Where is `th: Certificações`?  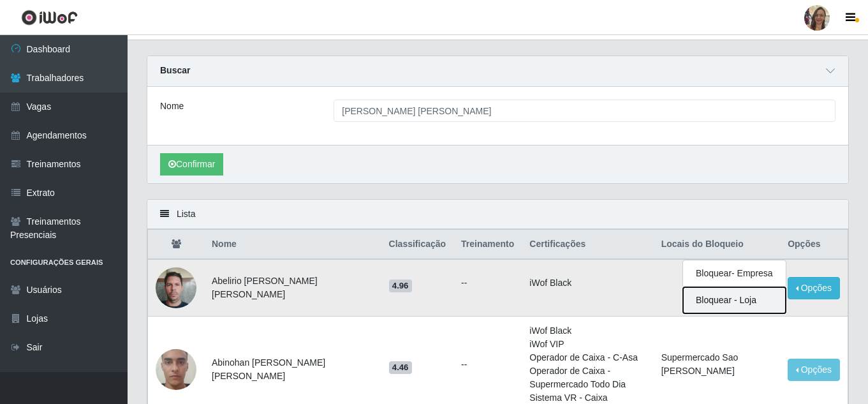
th: Certificações is located at coordinates (588, 244).